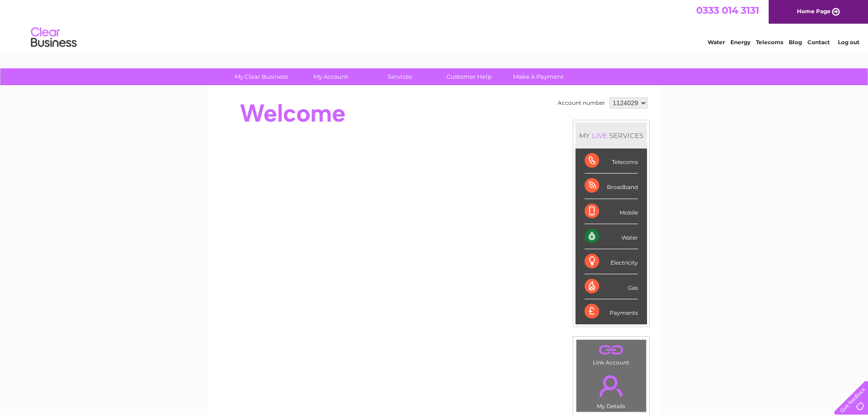  What do you see at coordinates (611, 161) in the screenshot?
I see `div: Telecoms` at bounding box center [611, 161].